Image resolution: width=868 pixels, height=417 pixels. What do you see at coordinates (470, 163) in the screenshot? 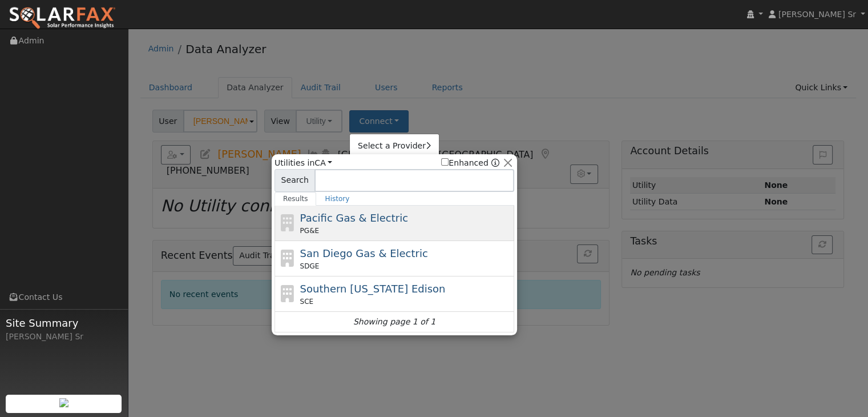
I see `span: Show enhanced providers` at bounding box center [470, 163].